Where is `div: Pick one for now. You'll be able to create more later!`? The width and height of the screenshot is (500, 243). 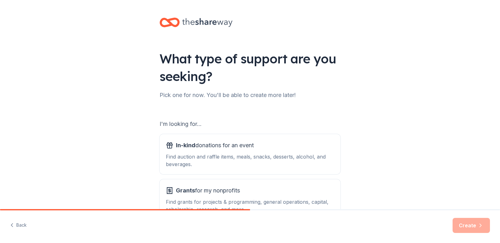 div: Pick one for now. You'll be able to create more later! is located at coordinates (250, 95).